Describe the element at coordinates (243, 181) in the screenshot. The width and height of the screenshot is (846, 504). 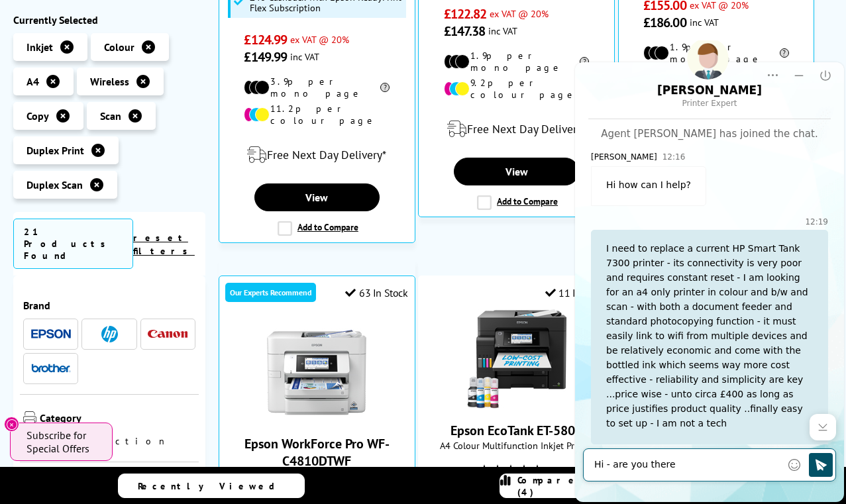
I see `span: 12:19` at that location.